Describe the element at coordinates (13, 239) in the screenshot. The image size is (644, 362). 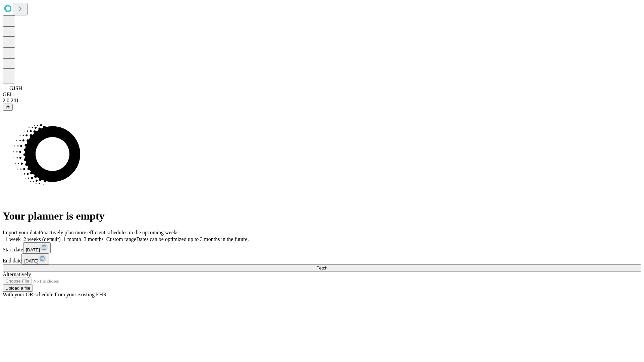
I see `span: 1 week` at that location.